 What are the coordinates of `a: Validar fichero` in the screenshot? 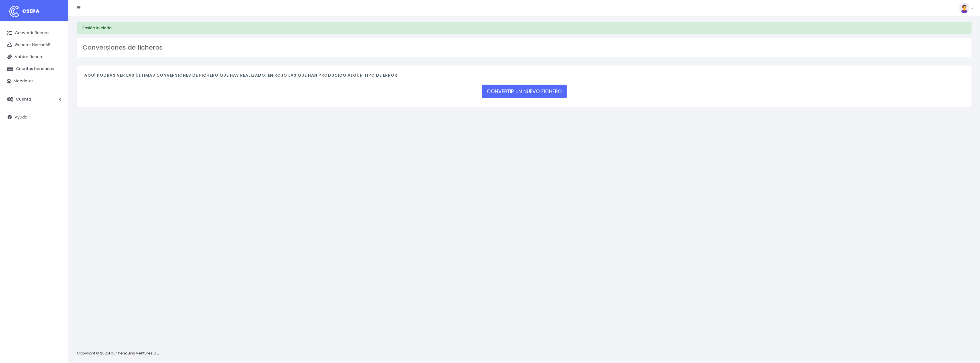 It's located at (34, 57).